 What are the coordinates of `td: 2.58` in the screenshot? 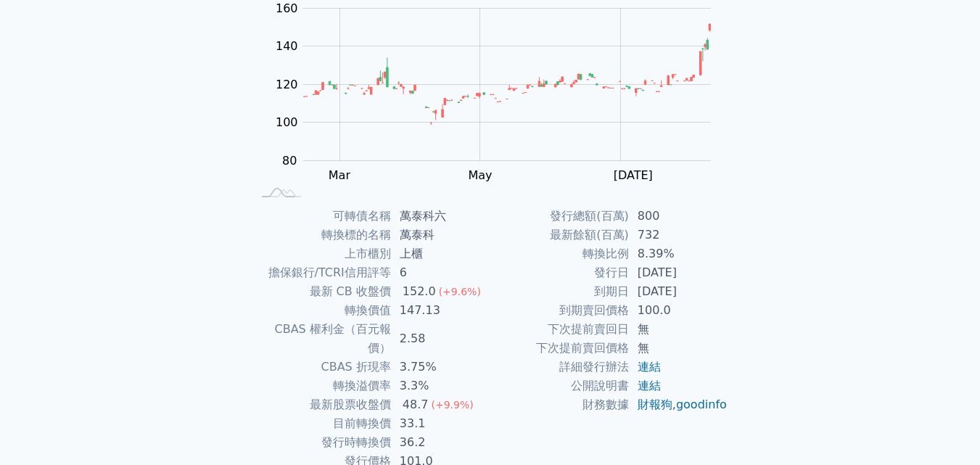 It's located at (440, 339).